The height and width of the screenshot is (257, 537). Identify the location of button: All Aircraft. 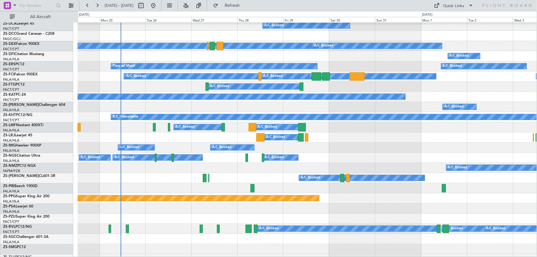
(37, 17).